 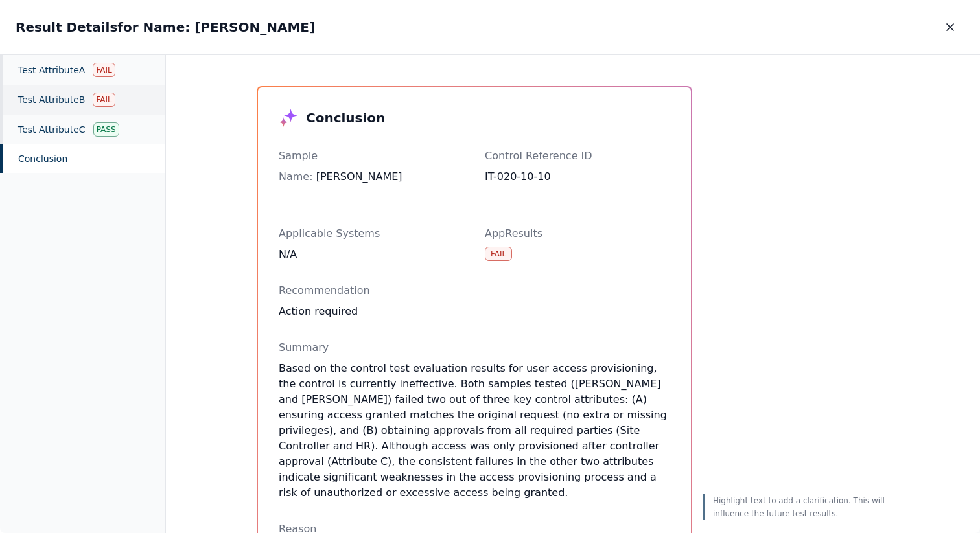 I want to click on p: Sample, so click(x=371, y=156).